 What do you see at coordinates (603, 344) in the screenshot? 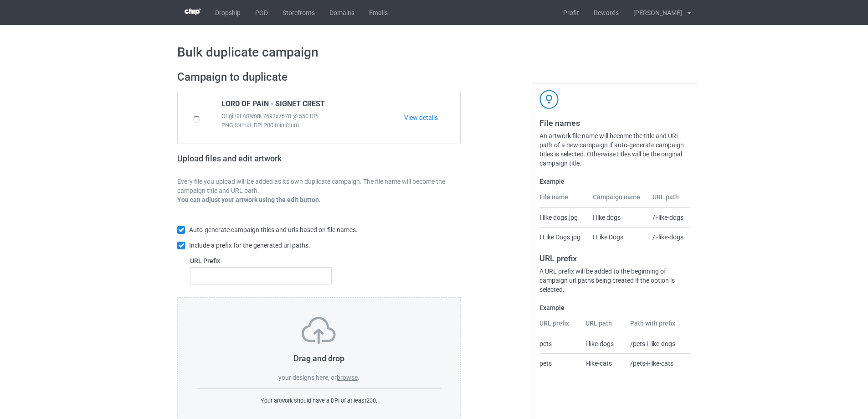
I see `td: i-like-dogs` at bounding box center [603, 344].